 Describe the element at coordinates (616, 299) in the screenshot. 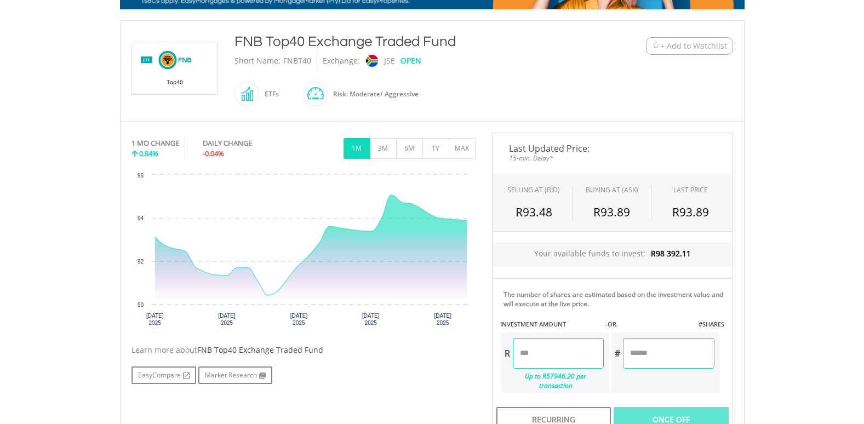

I see `div: The number of shares are estimated based on the investment value and will execute at the live price.` at that location.